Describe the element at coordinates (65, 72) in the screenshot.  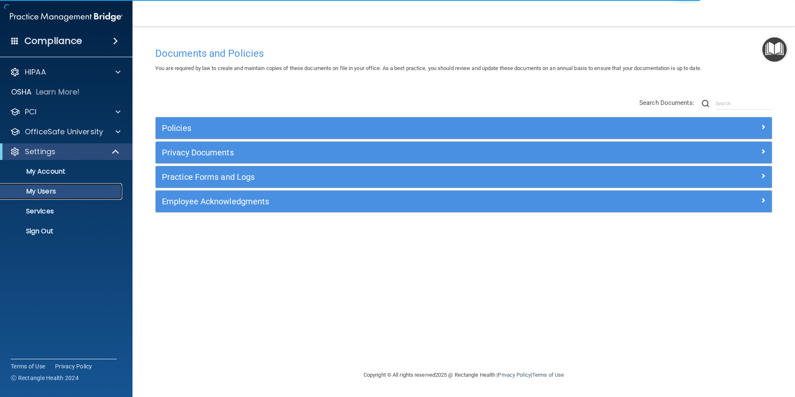
I see `a: HIPAA` at that location.